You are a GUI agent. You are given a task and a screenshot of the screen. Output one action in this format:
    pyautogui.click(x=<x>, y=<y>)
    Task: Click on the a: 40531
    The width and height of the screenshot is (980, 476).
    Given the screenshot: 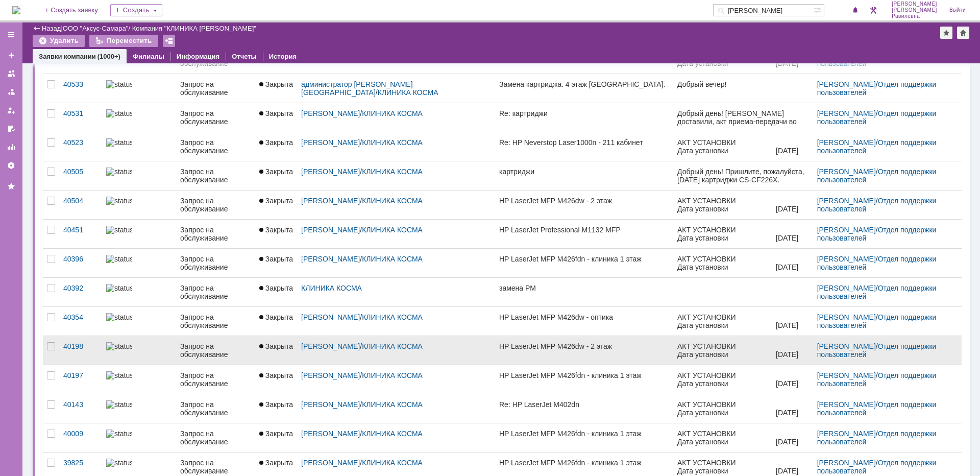 What is the action you would take?
    pyautogui.click(x=81, y=118)
    